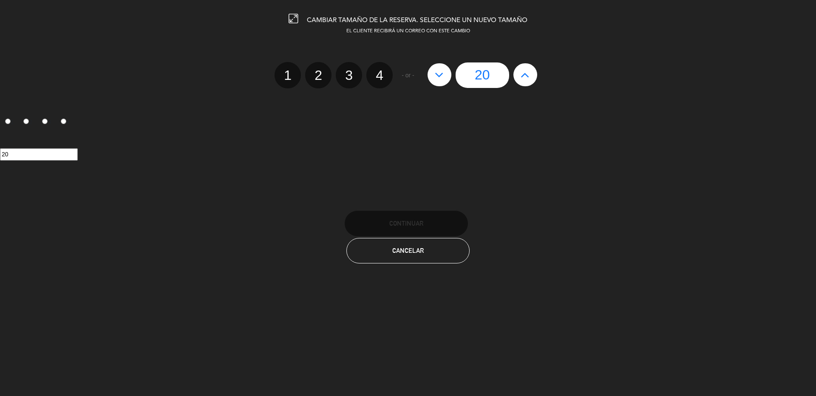 This screenshot has height=396, width=816. I want to click on span: EL CLIENTE RECIBIRÁ UN CORREO CON ESTE CAMBIO, so click(408, 31).